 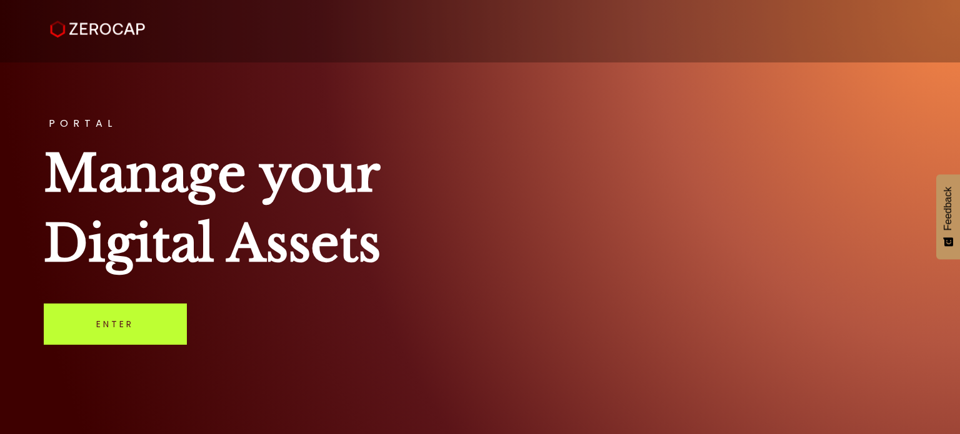 I want to click on a: Enter, so click(x=115, y=324).